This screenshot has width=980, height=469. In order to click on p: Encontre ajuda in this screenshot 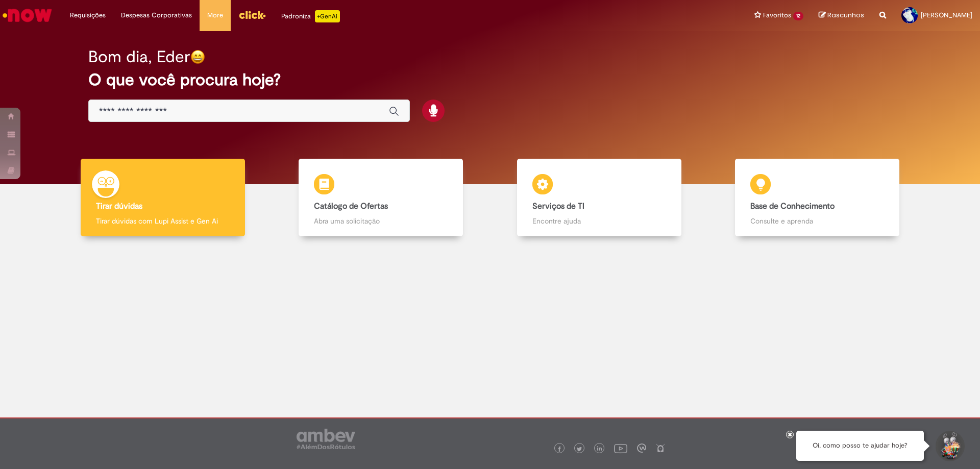, I will do `click(599, 221)`.